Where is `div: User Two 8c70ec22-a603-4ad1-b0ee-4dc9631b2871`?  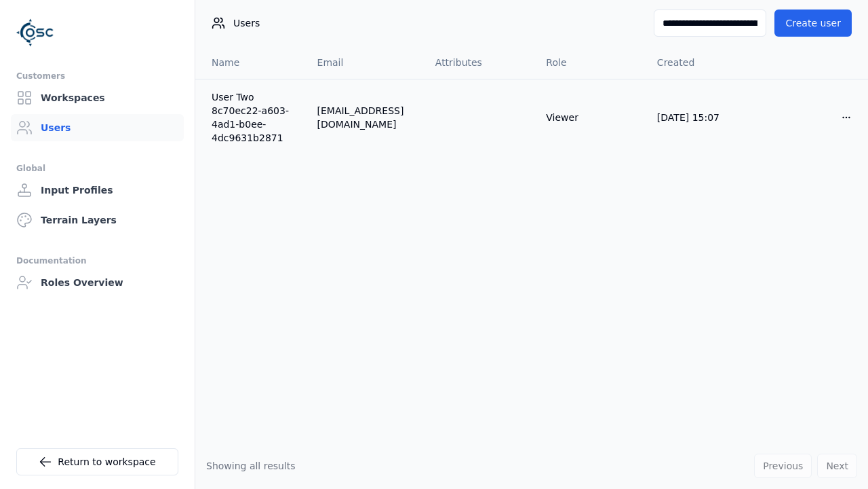 div: User Two 8c70ec22-a603-4ad1-b0ee-4dc9631b2871 is located at coordinates (254, 117).